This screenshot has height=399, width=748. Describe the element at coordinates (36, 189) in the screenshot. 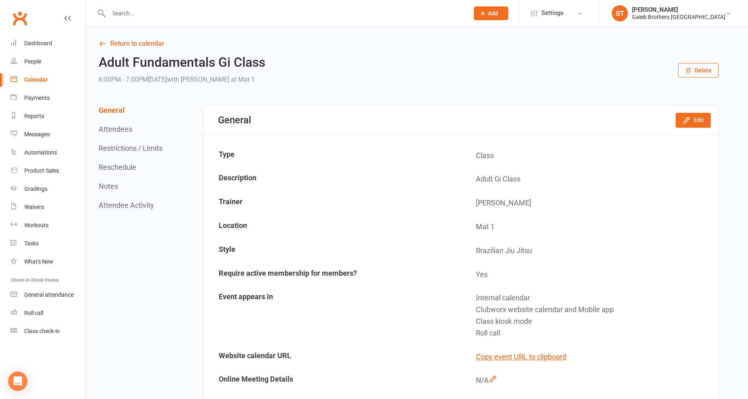

I see `div: Gradings` at that location.